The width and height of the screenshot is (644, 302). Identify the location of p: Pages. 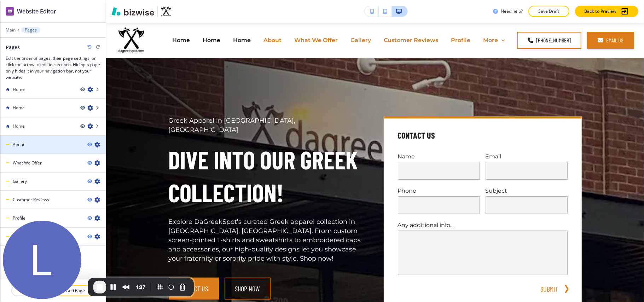
(31, 30).